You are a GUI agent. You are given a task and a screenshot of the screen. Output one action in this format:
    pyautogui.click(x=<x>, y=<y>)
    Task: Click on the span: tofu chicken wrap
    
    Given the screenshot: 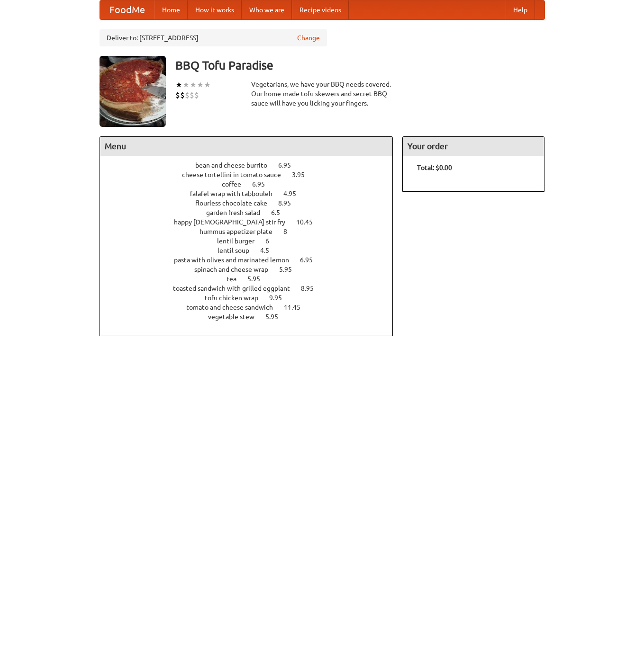 What is the action you would take?
    pyautogui.click(x=236, y=298)
    